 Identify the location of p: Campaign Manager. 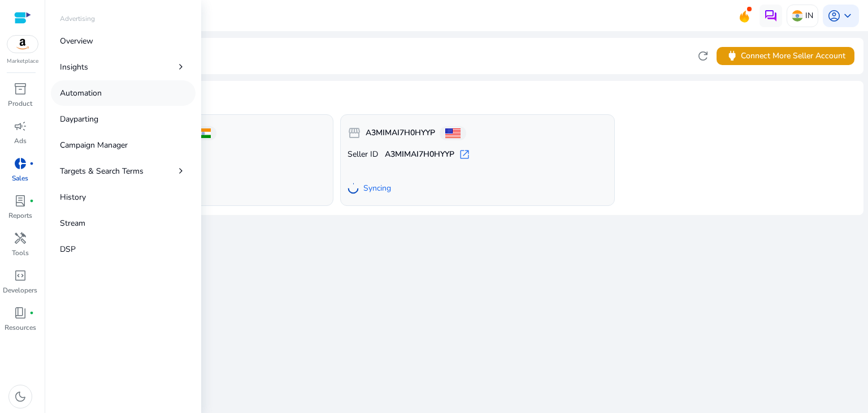
(94, 145).